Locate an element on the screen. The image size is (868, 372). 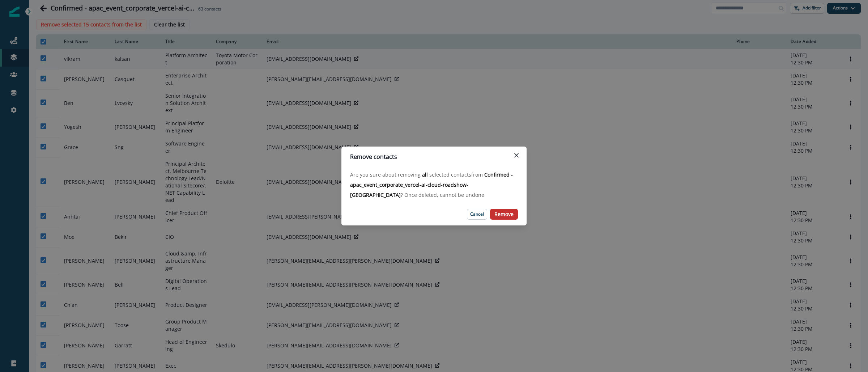
button: Cancel is located at coordinates (477, 214).